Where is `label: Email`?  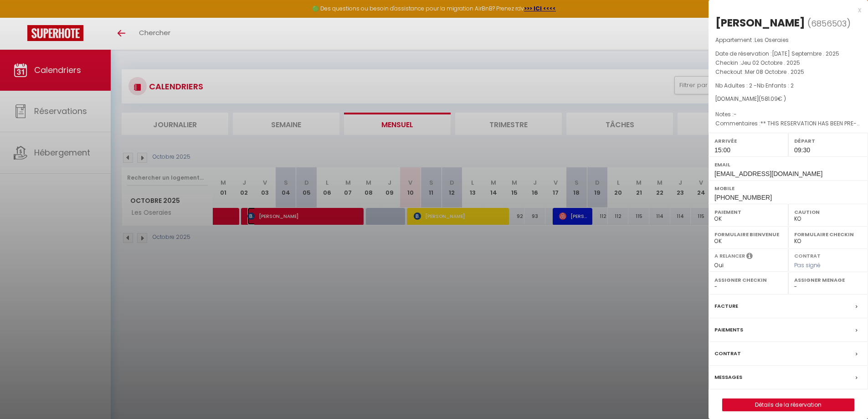 label: Email is located at coordinates (788, 165).